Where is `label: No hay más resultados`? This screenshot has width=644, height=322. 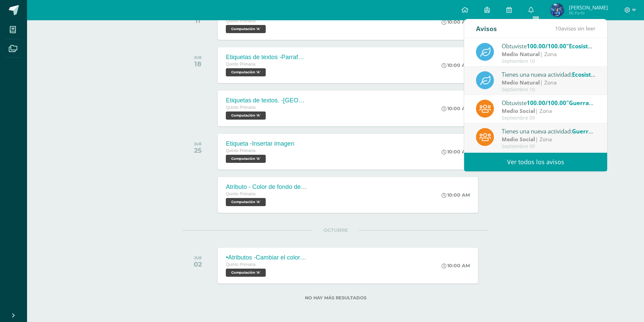 label: No hay más resultados is located at coordinates (335, 298).